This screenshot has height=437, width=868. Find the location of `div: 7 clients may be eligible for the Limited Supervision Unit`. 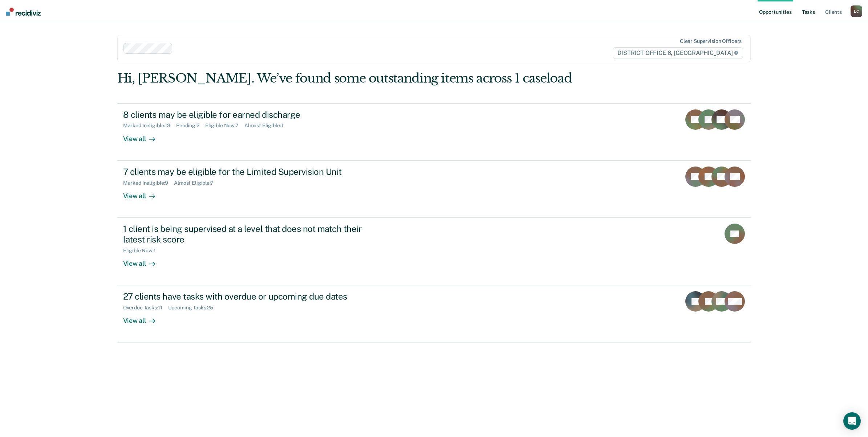

div: 7 clients may be eligible for the Limited Supervision Unit is located at coordinates (251, 172).